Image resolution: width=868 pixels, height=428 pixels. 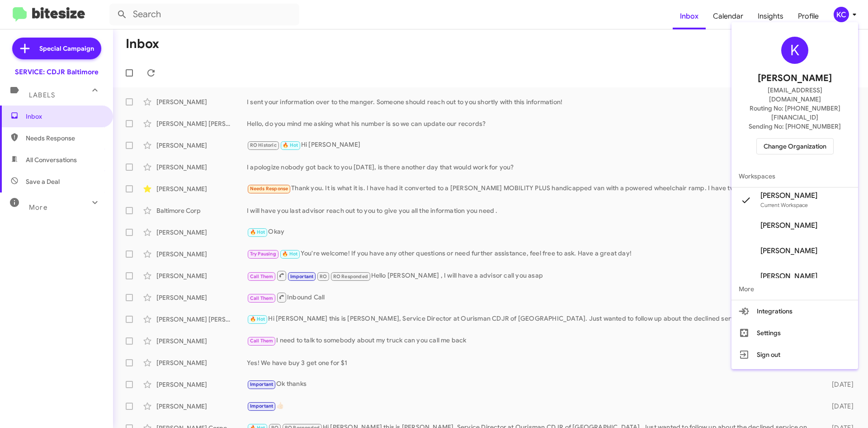 What do you see at coordinates (795, 146) in the screenshot?
I see `button: Change Organization` at bounding box center [795, 146].